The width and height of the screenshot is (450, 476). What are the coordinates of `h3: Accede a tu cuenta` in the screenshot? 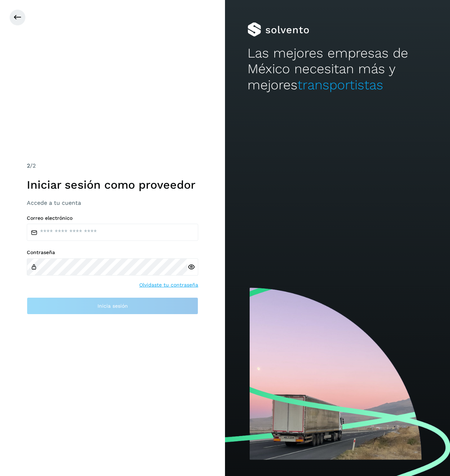 It's located at (112, 203).